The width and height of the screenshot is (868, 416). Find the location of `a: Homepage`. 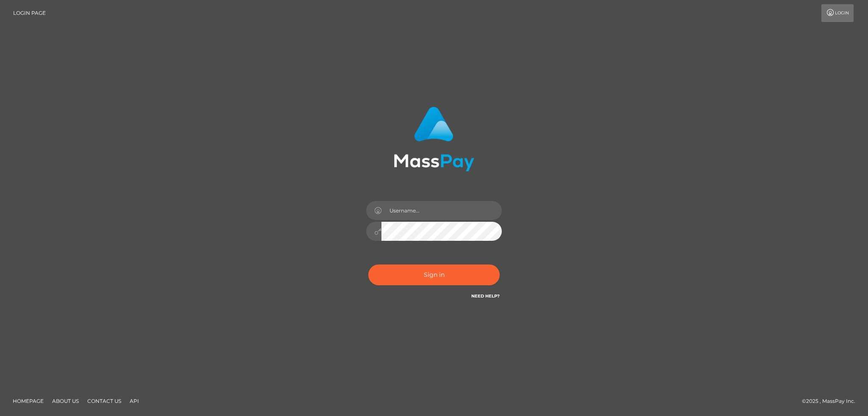

a: Homepage is located at coordinates (28, 401).